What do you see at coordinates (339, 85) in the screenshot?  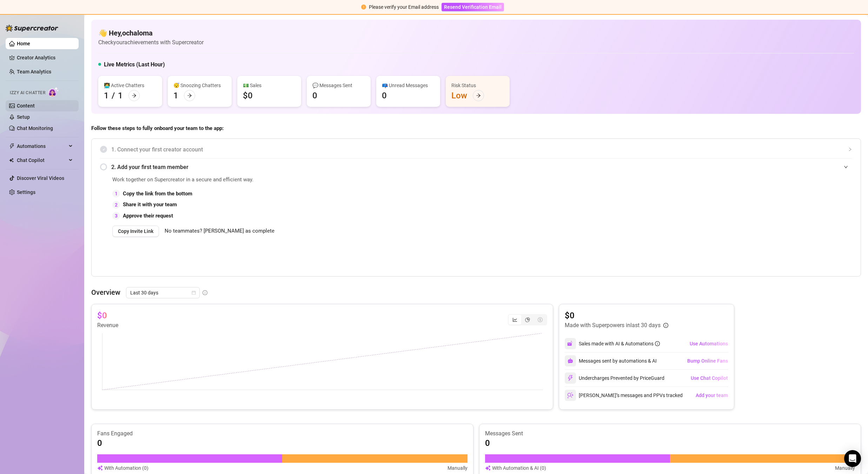 I see `div: 💬 Messages Sent` at bounding box center [339, 85].